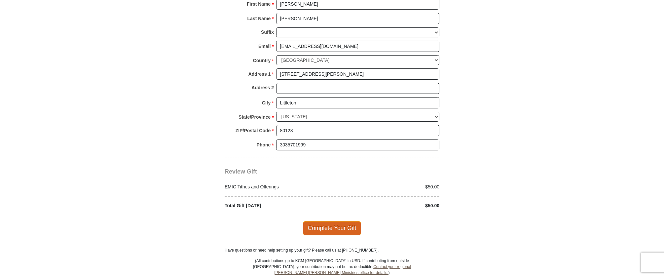 The image size is (664, 277). Describe the element at coordinates (332, 228) in the screenshot. I see `span: Complete Your Gift` at that location.